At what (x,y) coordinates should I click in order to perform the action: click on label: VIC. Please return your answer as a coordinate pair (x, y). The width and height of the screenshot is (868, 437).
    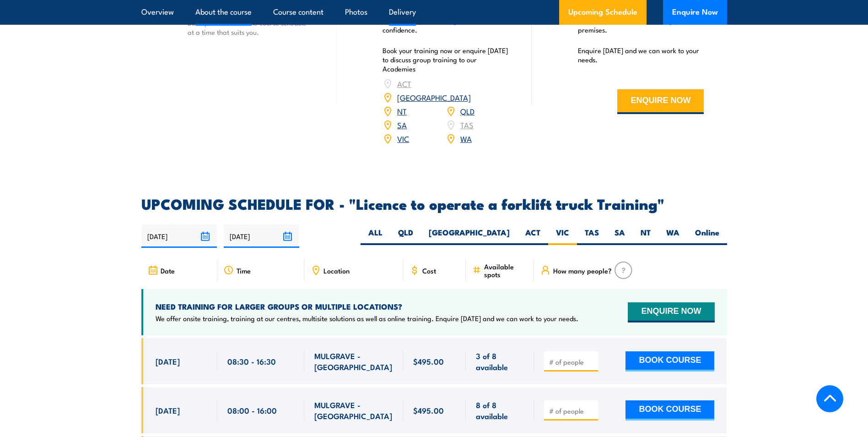
    Looking at the image, I should click on (562, 235).